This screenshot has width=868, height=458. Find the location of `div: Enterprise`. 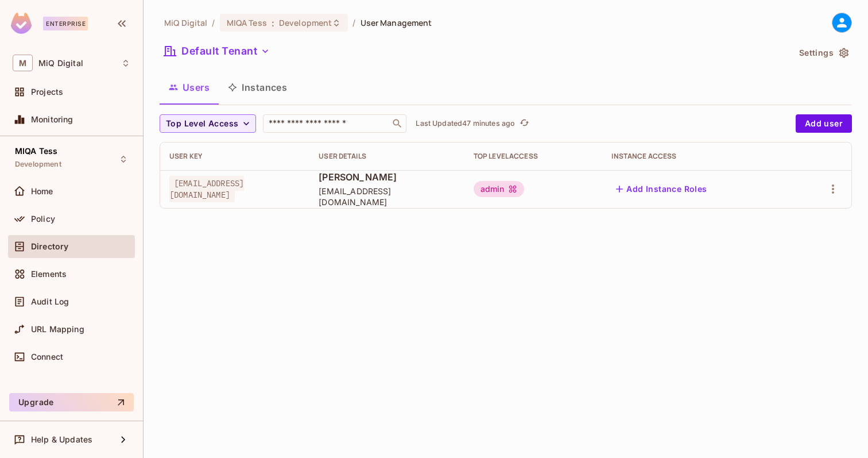

div: Enterprise is located at coordinates (65, 24).